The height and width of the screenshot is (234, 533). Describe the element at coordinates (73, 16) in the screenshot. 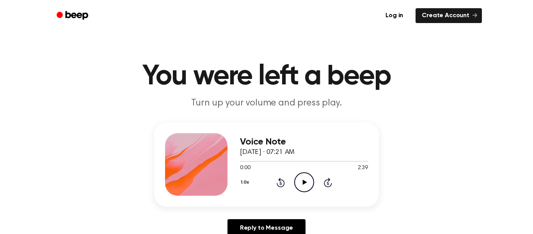

I see `a: Beep` at that location.